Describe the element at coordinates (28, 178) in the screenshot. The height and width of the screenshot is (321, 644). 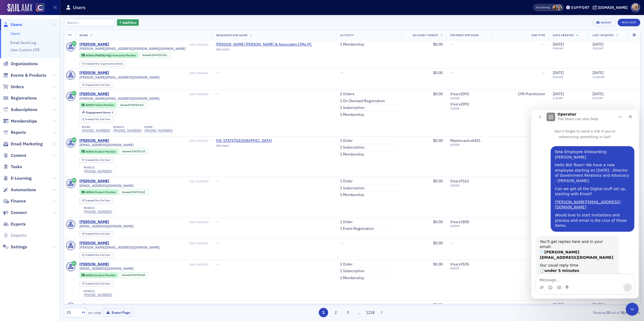
I see `button: Gif picker` at that location.